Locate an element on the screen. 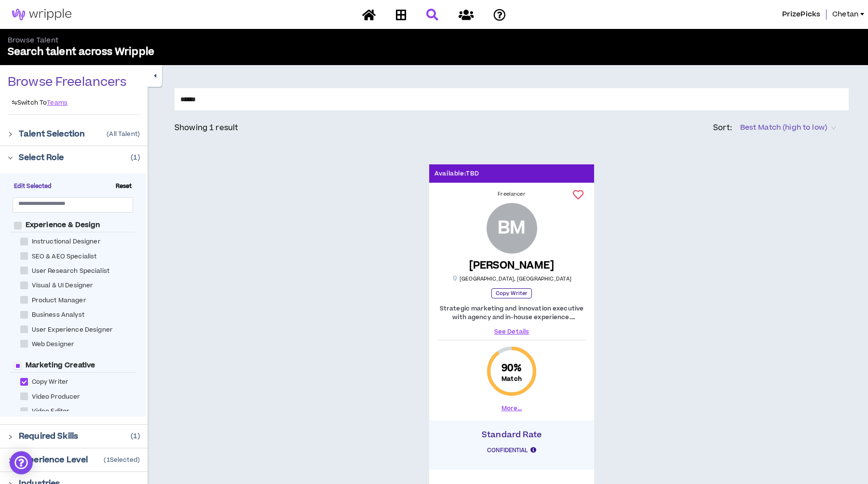 The width and height of the screenshot is (868, 484). p: Sort: is located at coordinates (723, 128).